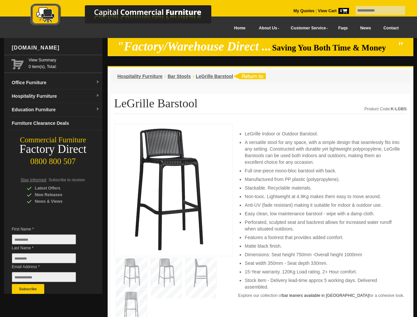 The image size is (417, 317). Describe the element at coordinates (214, 76) in the screenshot. I see `span: LeGrille Barstool` at that location.